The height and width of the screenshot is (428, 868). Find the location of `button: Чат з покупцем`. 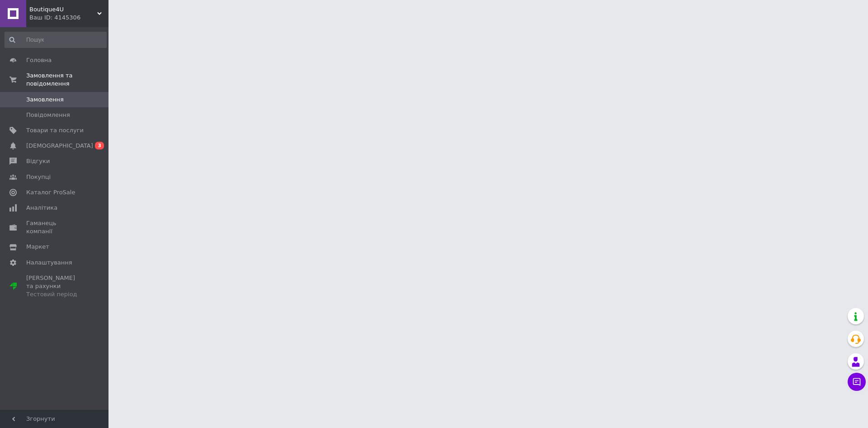

button: Чат з покупцем is located at coordinates (857, 381).